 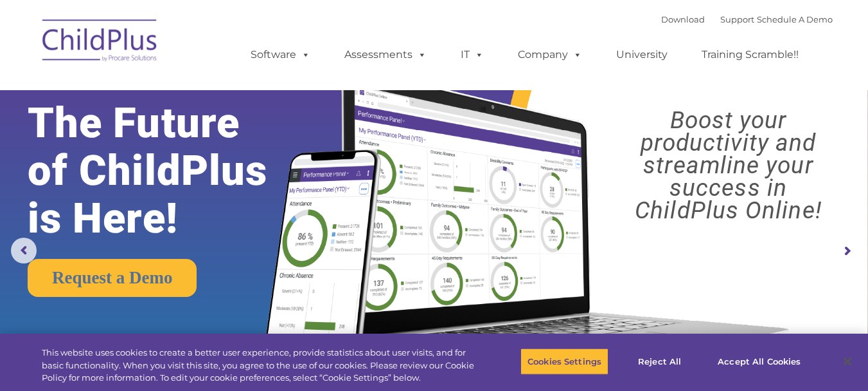 What do you see at coordinates (280, 54) in the screenshot?
I see `a: Software` at bounding box center [280, 54].